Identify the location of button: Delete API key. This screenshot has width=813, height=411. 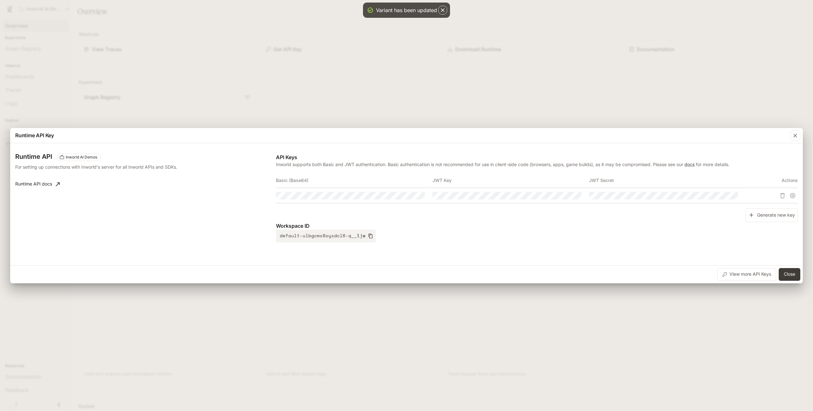
(782, 196).